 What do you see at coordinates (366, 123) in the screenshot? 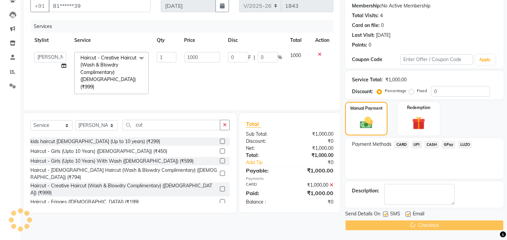
I see `img: _cash.svg` at bounding box center [366, 123].